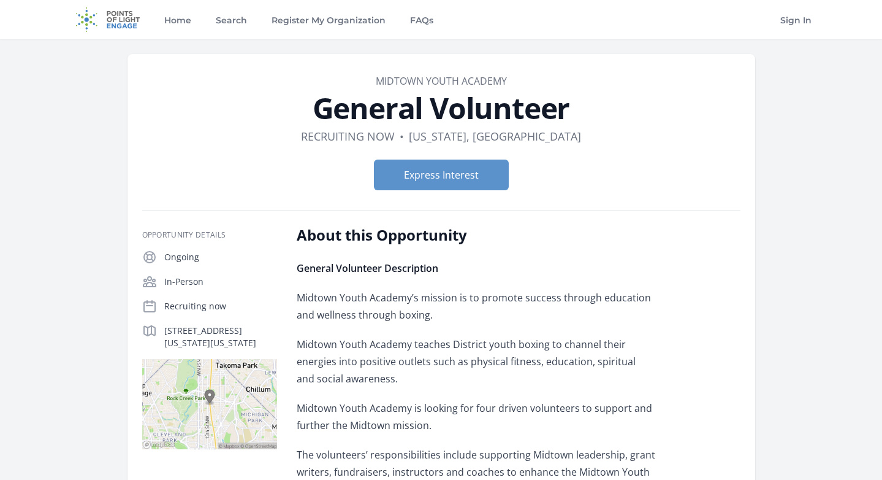 This screenshot has height=480, width=882. Describe the element at coordinates (466, 361) in the screenshot. I see `span: Midtown Youth Academy teaches District youth boxing to channel their energies into positive outle...` at that location.